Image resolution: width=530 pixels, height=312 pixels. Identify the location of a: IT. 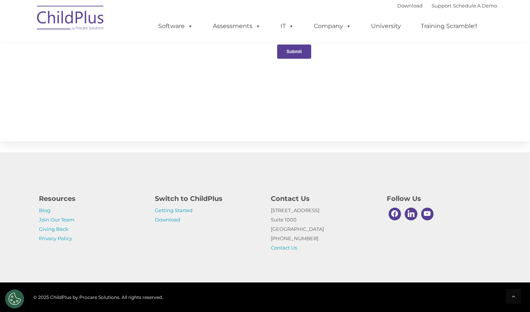
(287, 26).